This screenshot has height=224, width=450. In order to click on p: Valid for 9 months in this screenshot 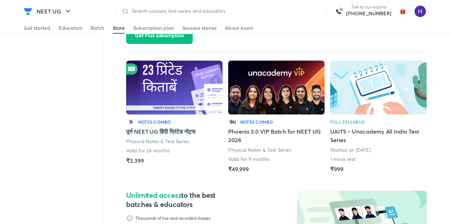, I will do `click(249, 159)`.